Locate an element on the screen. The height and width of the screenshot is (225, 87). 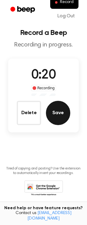
span: Contact us is located at coordinates (43, 215).